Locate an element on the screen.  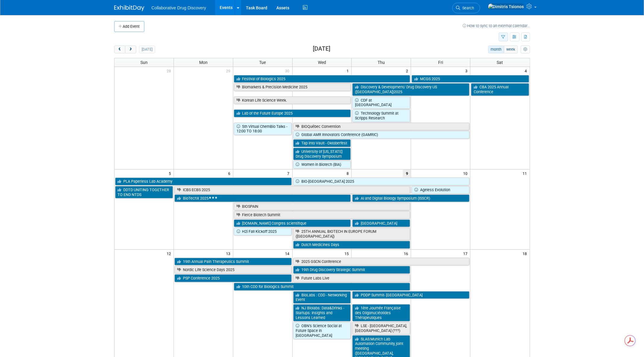
span: Collaborative Drug Discovery is located at coordinates (179, 8).